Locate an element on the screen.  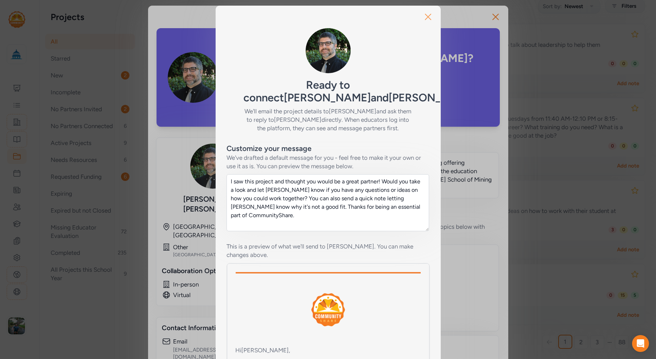
textarea: I saw this project and thought you would be a great partner! Would you take a look and let [PERSO... is located at coordinates (328, 203).